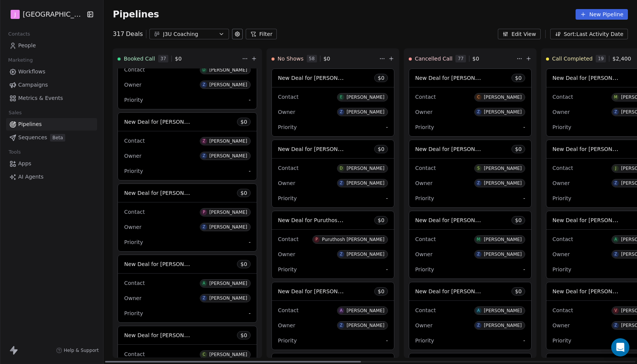 Image resolution: width=637 pixels, height=364 pixels. I want to click on a: Campaigns, so click(51, 85).